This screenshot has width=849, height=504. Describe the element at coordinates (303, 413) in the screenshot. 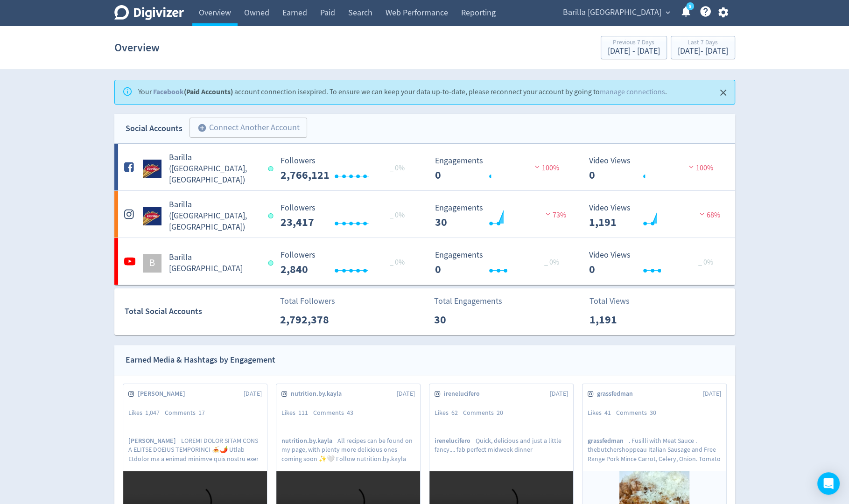

I see `span: 111` at that location.